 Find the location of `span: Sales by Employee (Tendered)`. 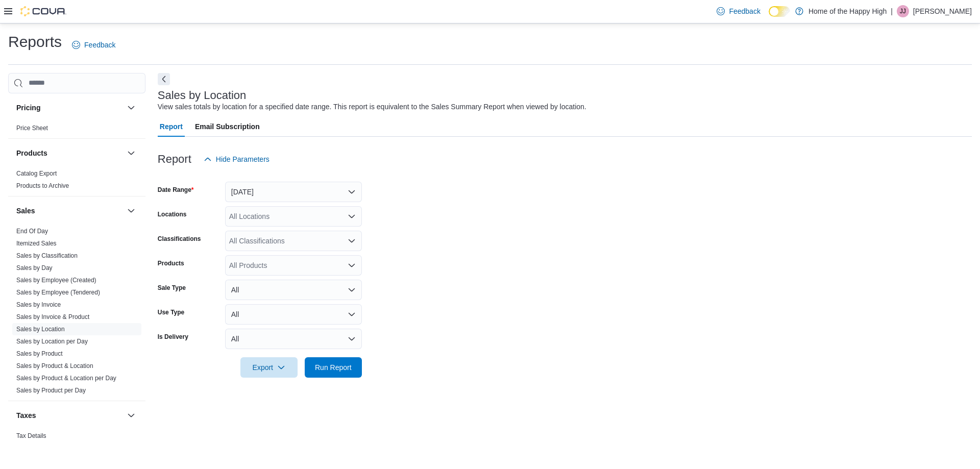

span: Sales by Employee (Tendered) is located at coordinates (58, 293).